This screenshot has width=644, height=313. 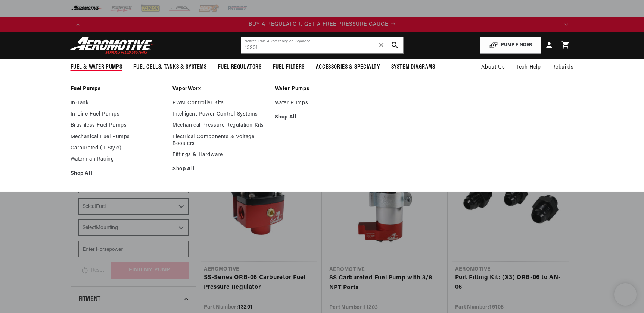 What do you see at coordinates (133, 207) in the screenshot?
I see `select: Fuel` at bounding box center [133, 207].